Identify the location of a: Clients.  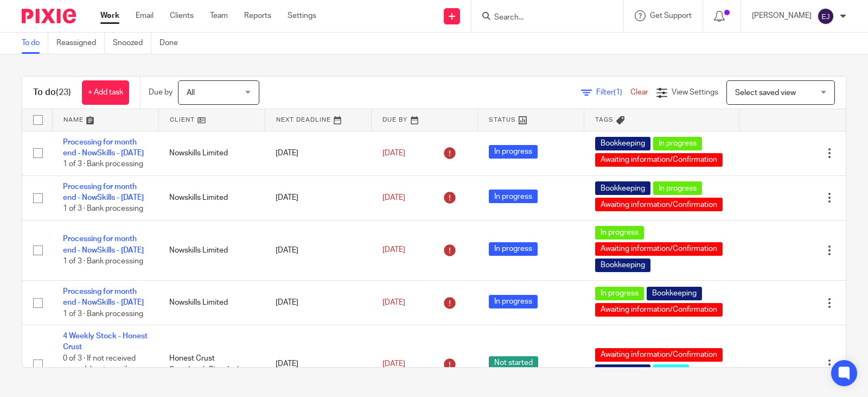
(182, 16).